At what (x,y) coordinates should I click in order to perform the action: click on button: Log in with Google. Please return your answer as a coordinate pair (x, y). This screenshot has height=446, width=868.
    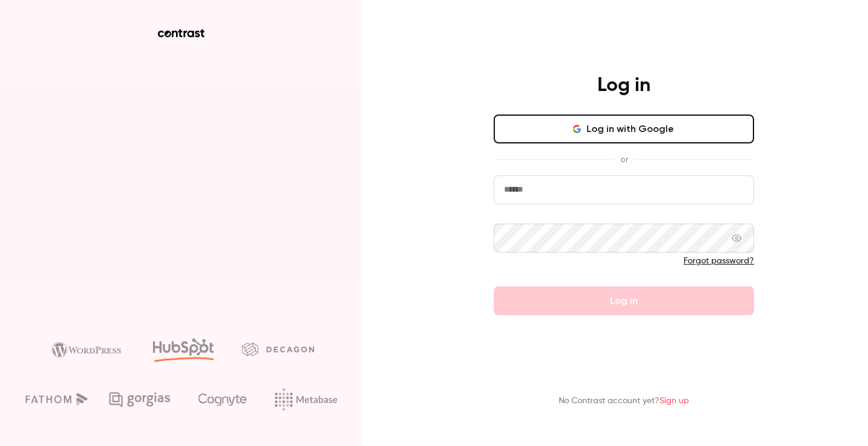
    Looking at the image, I should click on (624, 129).